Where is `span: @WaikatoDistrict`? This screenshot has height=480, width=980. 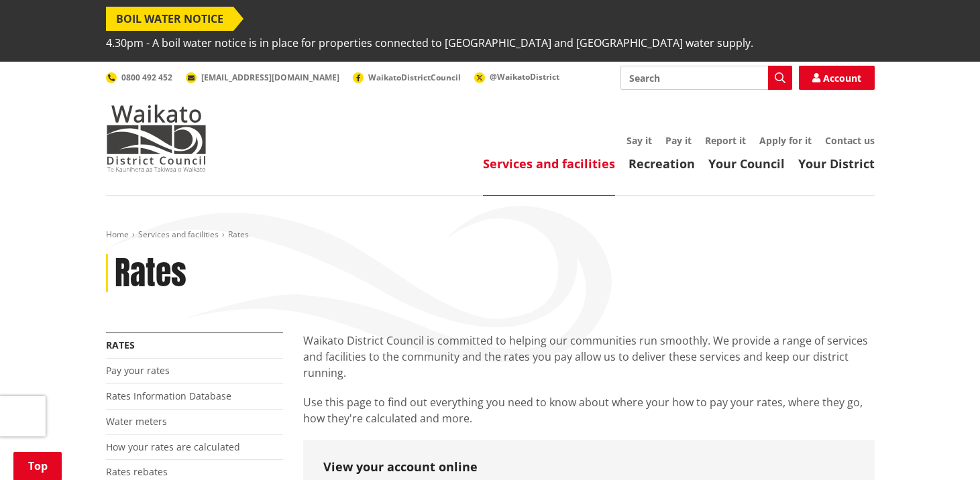 span: @WaikatoDistrict is located at coordinates (524, 77).